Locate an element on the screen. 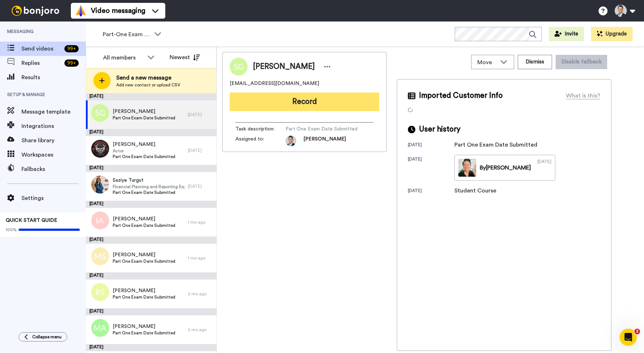 The width and height of the screenshot is (644, 353). button: Collapse menu is located at coordinates (43, 337).